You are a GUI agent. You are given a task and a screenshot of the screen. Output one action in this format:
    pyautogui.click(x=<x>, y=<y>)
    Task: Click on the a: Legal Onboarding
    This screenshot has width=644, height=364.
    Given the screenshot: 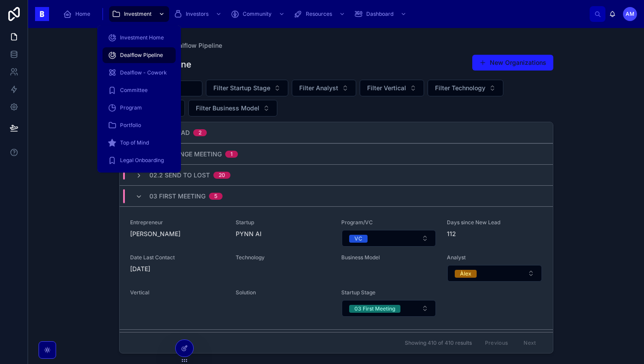 What is the action you would take?
    pyautogui.click(x=139, y=160)
    